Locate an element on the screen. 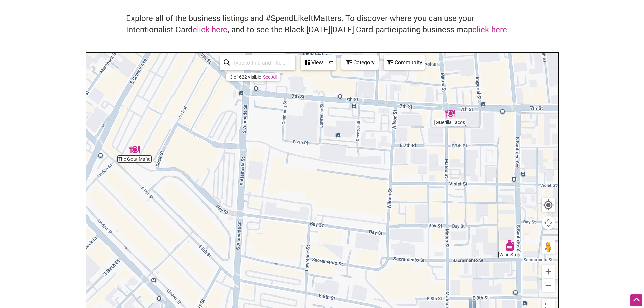 This screenshot has height=308, width=644. div: The Goat Mafia is located at coordinates (135, 150).